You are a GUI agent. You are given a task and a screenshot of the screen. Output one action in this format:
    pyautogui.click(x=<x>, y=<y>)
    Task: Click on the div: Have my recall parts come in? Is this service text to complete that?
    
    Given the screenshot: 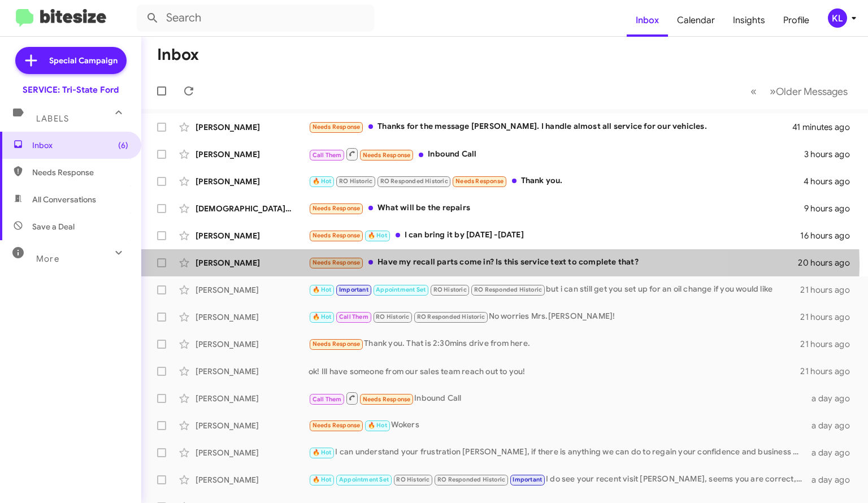 What is the action you would take?
    pyautogui.click(x=553, y=262)
    